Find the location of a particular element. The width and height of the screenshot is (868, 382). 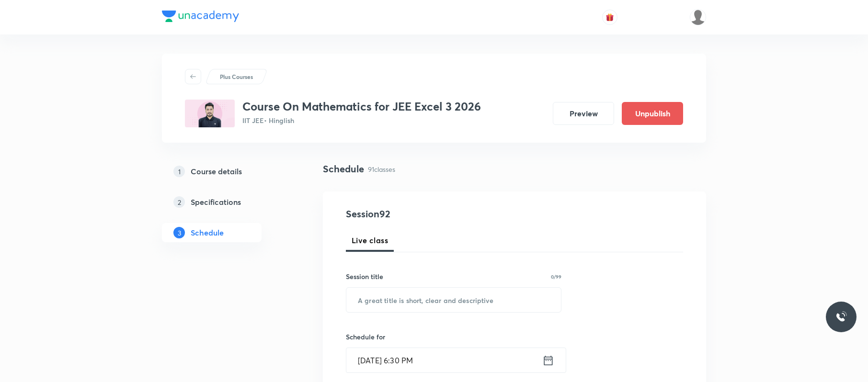

input: A great title is short, clear and descriptive is located at coordinates (454, 300).